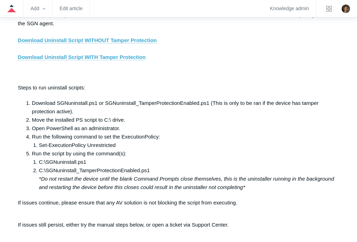  I want to click on a: Knowledge admin, so click(289, 8).